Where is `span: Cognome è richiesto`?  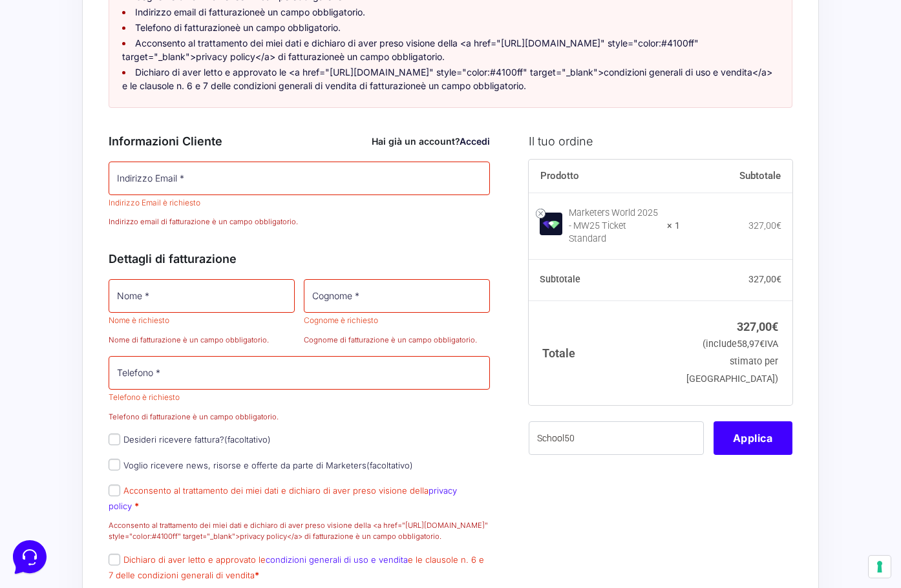
span: Cognome è richiesto is located at coordinates (341, 320).